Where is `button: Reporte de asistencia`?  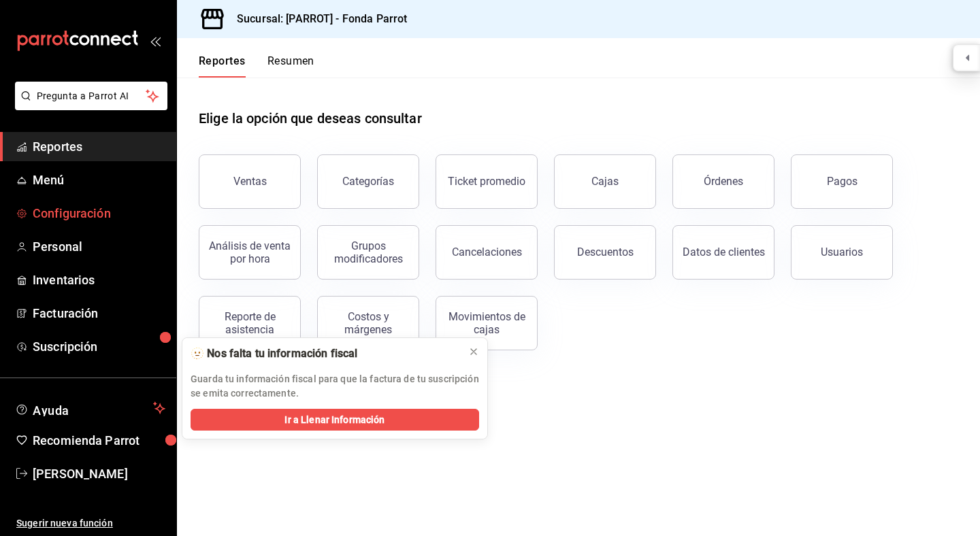
button: Reporte de asistencia is located at coordinates (249, 323).